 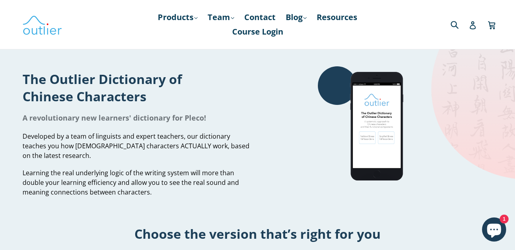 I want to click on input: Search, so click(x=459, y=24).